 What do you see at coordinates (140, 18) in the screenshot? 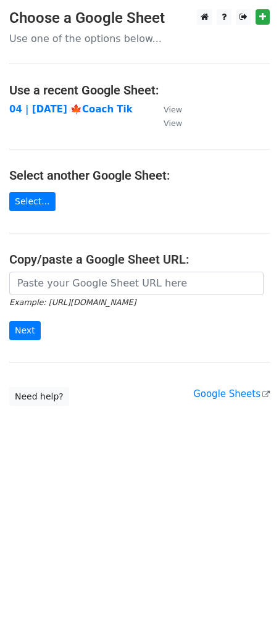
I see `h3: Choose a Google Sheet` at bounding box center [140, 18].